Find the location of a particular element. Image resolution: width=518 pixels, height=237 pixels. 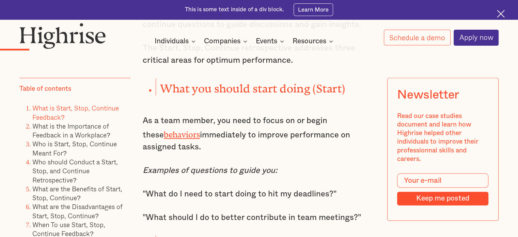

a: Schedule a demo is located at coordinates (417, 37).